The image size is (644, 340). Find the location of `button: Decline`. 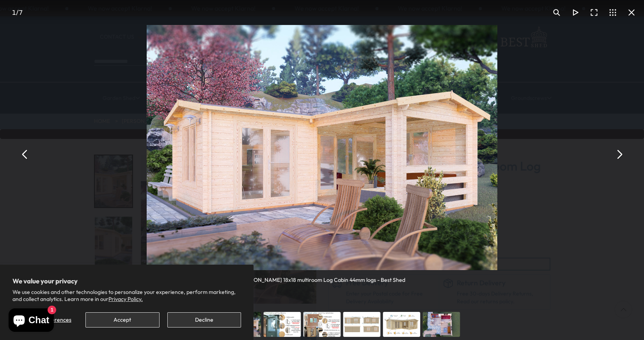

button: Decline is located at coordinates (204, 320).